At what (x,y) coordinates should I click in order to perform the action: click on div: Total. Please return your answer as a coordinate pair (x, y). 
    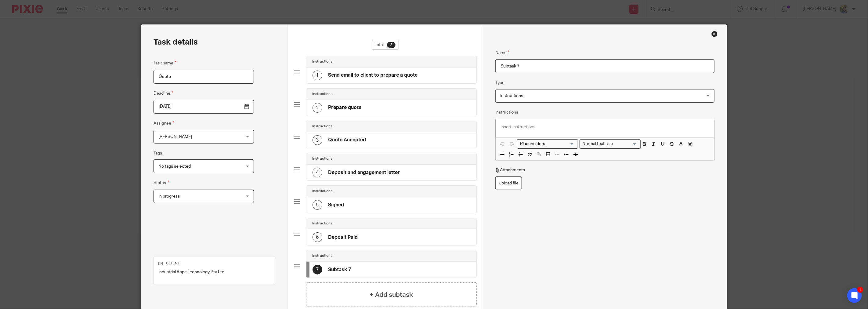
    Looking at the image, I should click on (385, 45).